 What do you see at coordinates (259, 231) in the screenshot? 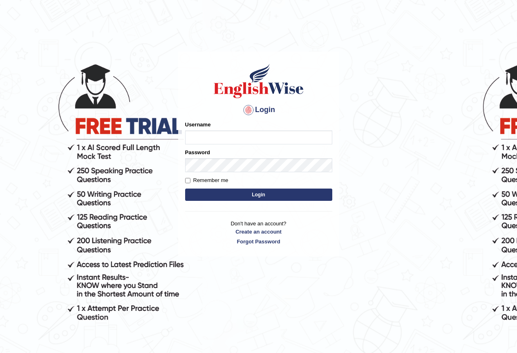
I see `a: Create an account` at bounding box center [259, 231].